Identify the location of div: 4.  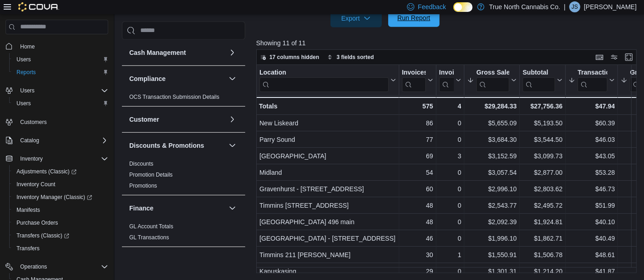
(450, 106).